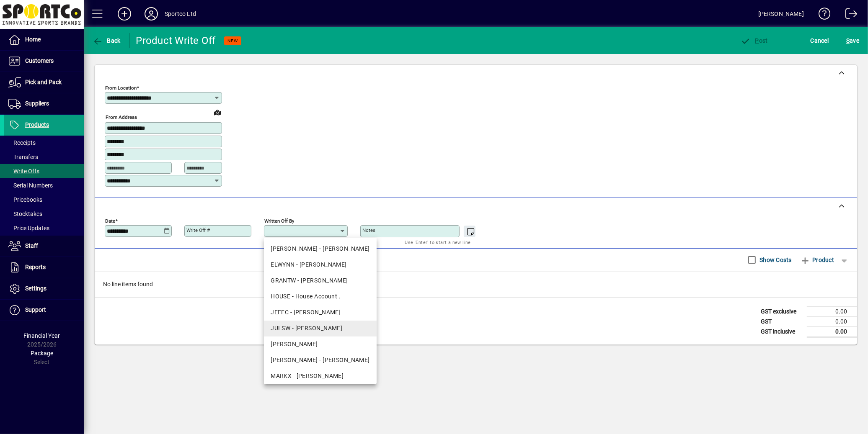  I want to click on mat-label: Notes, so click(369, 231).